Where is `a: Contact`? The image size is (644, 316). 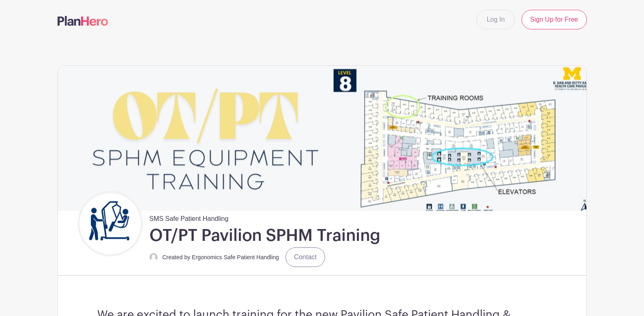 a: Contact is located at coordinates (305, 257).